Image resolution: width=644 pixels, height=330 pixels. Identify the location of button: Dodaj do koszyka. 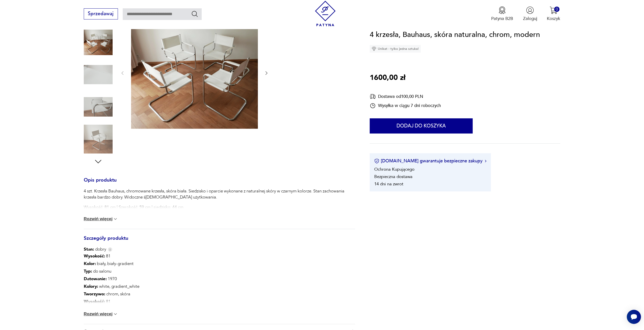
(421, 126).